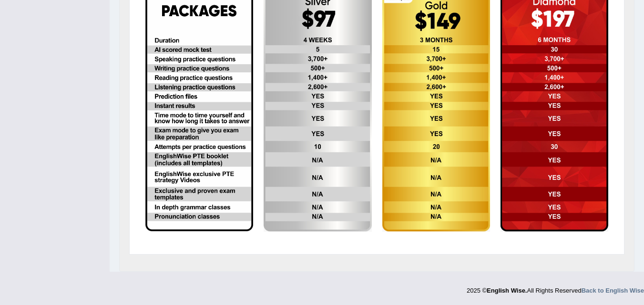  What do you see at coordinates (613, 291) in the screenshot?
I see `a: Back to English Wise` at bounding box center [613, 291].